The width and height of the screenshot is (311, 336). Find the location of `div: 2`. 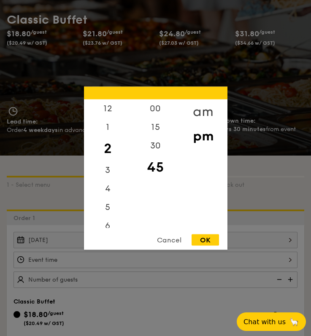

div: 2 is located at coordinates (107, 148).